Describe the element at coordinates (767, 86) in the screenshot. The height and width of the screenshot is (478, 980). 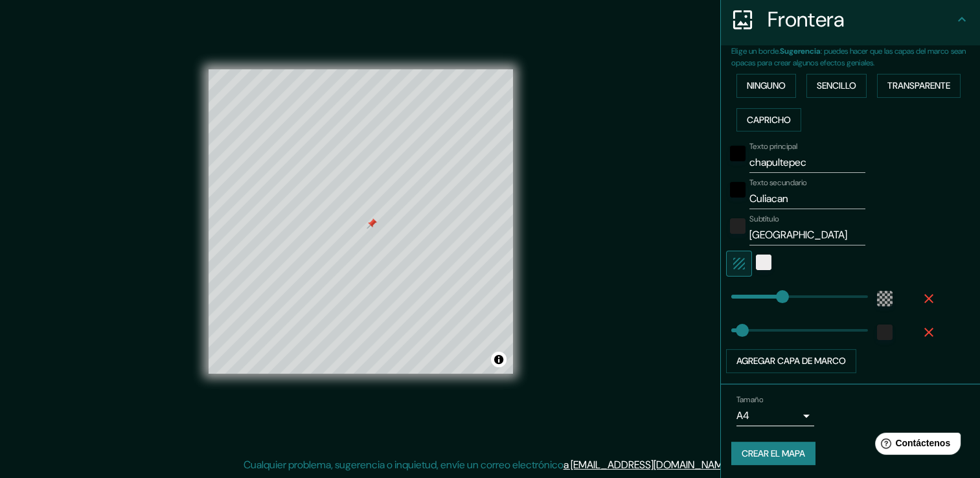
I see `button: Ninguno` at that location.